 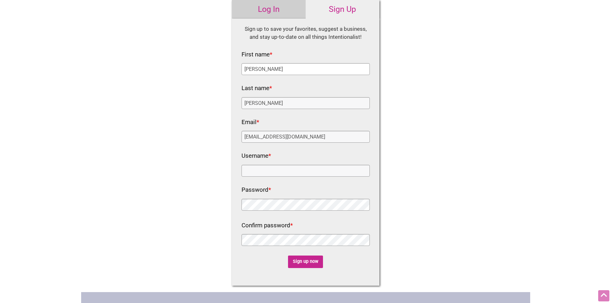 What do you see at coordinates (305, 33) in the screenshot?
I see `div: Sign up to save your favorites, suggest a business, and stay up-to-date on all things Intentional...` at bounding box center [305, 33].